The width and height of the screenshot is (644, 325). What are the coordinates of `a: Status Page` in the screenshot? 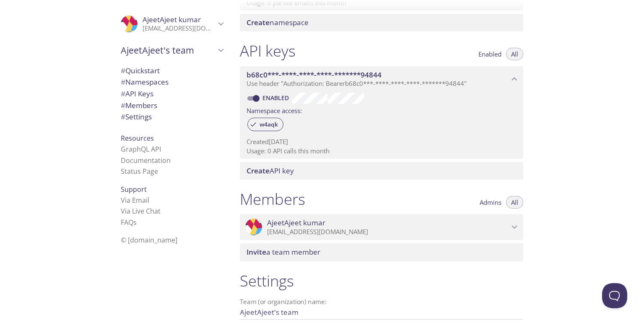 It's located at (139, 171).